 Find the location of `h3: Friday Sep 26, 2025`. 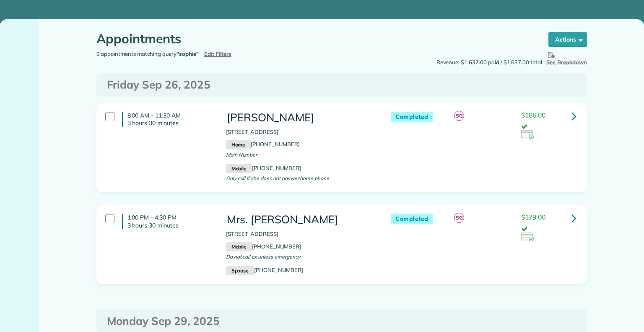

h3: Friday Sep 26, 2025 is located at coordinates (342, 85).